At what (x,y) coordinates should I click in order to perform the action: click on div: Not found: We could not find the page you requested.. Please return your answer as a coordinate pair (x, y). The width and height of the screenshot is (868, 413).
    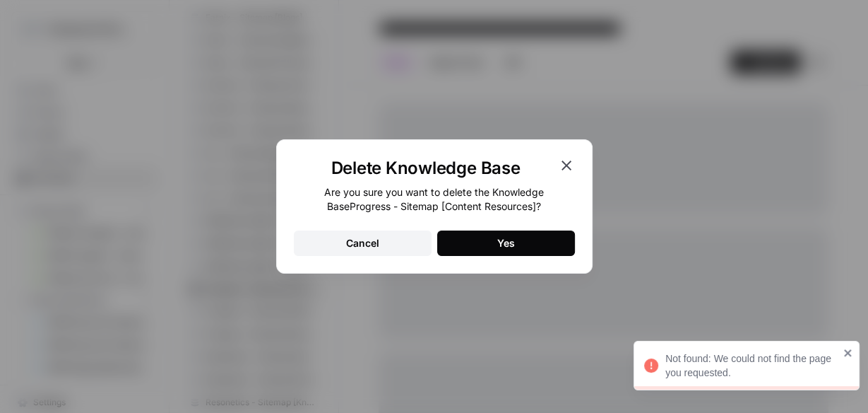
    Looking at the image, I should click on (753, 365).